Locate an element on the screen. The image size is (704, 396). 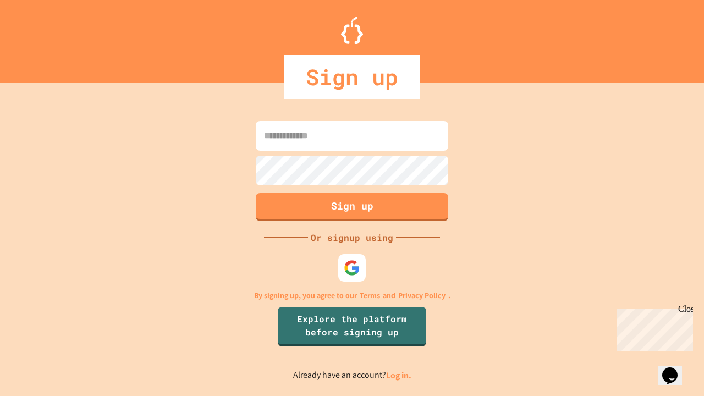
p: Already have an account? is located at coordinates (352, 375).